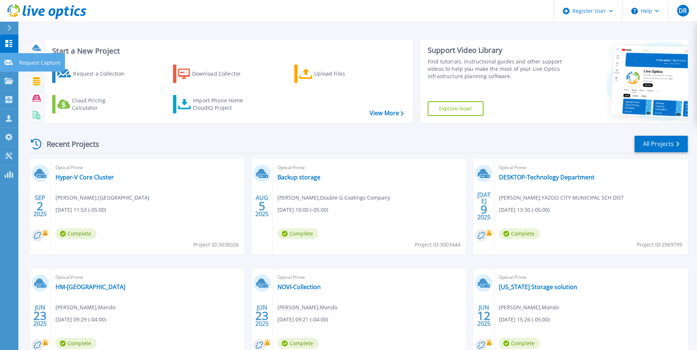  I want to click on a: Hyper-V Core Cluster, so click(84, 177).